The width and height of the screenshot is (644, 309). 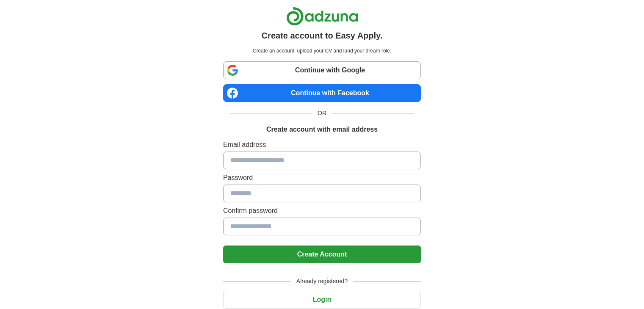 What do you see at coordinates (322, 93) in the screenshot?
I see `a: Continue with Facebook` at bounding box center [322, 93].